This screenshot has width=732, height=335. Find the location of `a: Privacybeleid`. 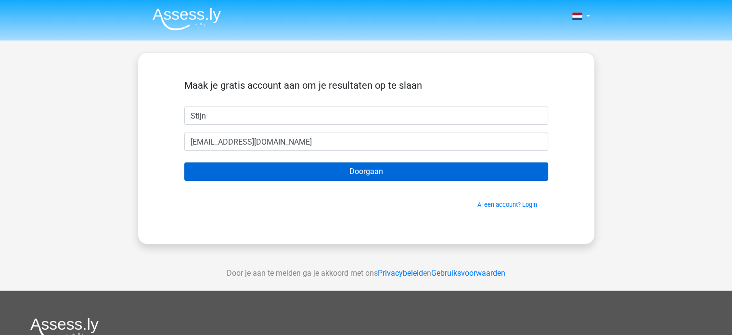

a: Privacybeleid is located at coordinates (401, 273).